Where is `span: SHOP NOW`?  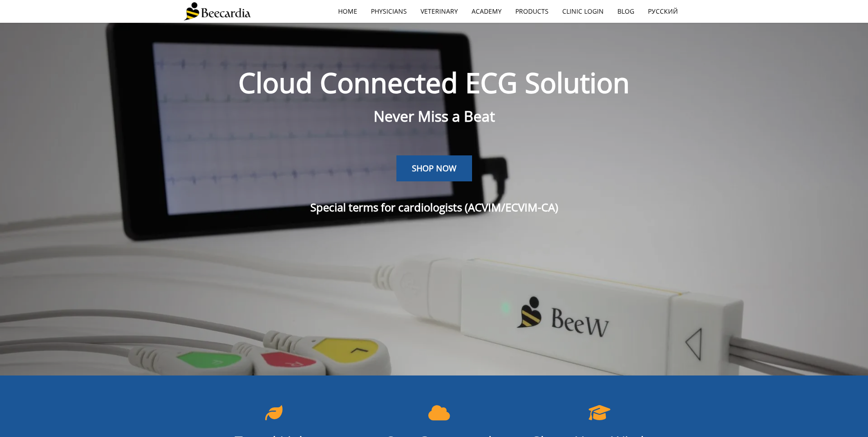 span: SHOP NOW is located at coordinates (434, 168).